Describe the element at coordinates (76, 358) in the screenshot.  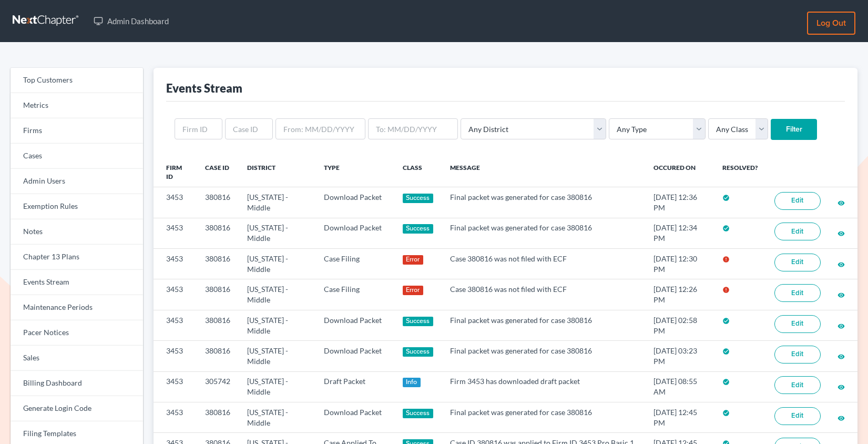
I see `a: Sales` at that location.